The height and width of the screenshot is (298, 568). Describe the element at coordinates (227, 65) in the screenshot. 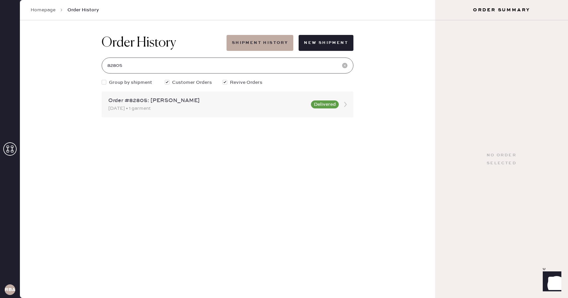

I see `input: Search by order number, customer name, email or phone number` at that location.